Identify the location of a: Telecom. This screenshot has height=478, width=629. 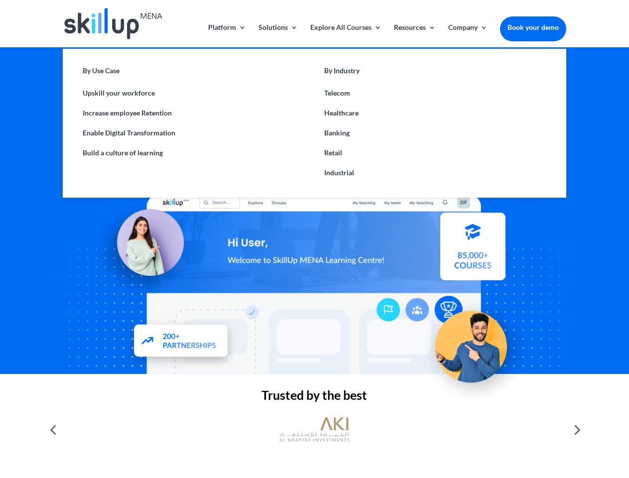
(435, 93).